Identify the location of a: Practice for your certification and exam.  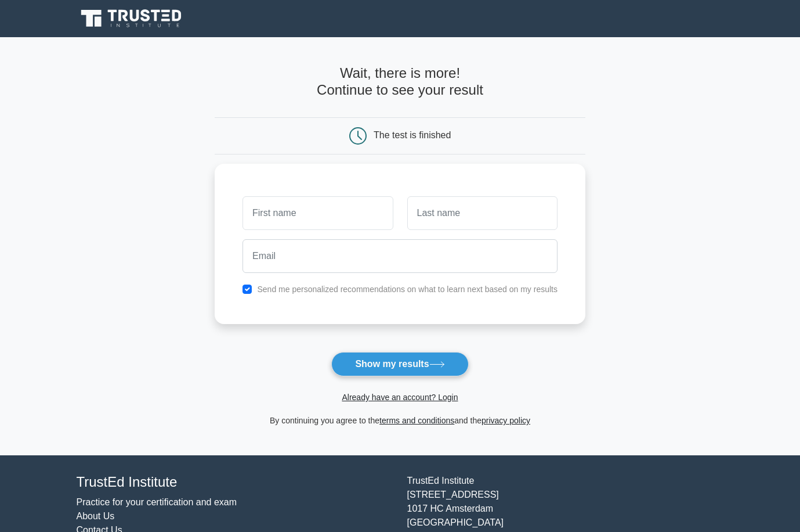
(156, 501).